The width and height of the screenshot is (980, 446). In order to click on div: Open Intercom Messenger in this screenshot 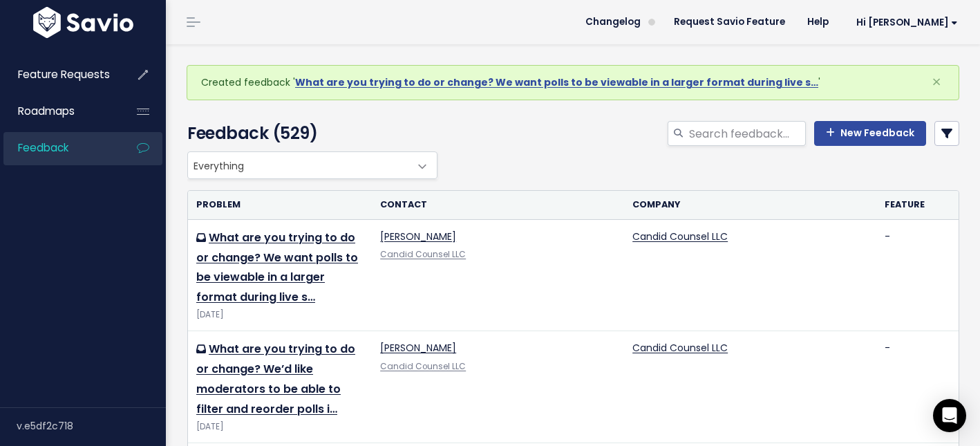, I will do `click(950, 416)`.